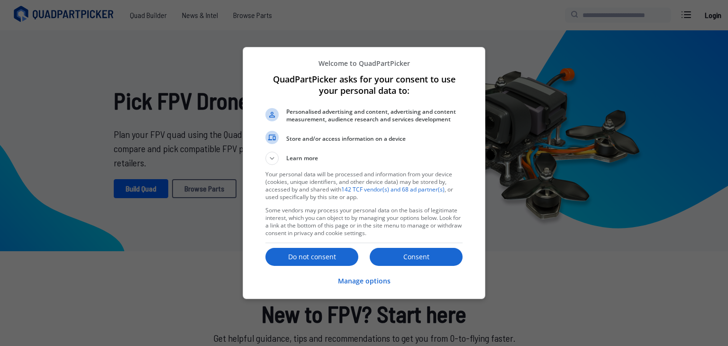 This screenshot has width=728, height=346. I want to click on p: Manage options, so click(364, 281).